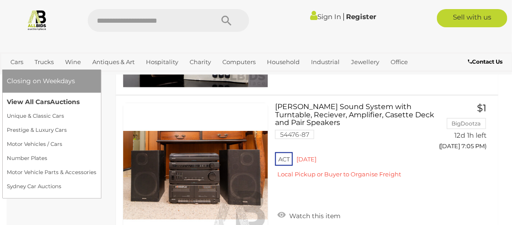 The height and width of the screenshot is (225, 512). I want to click on a: Cars, so click(17, 62).